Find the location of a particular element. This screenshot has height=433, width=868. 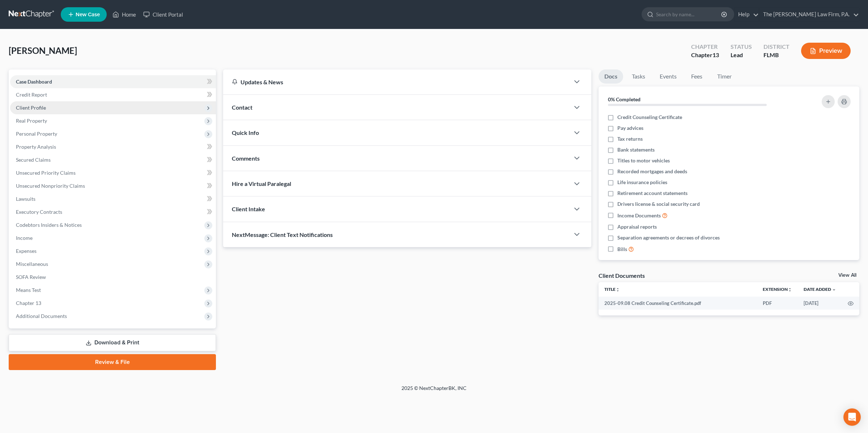

span: Appraisal reports is located at coordinates (637, 227).